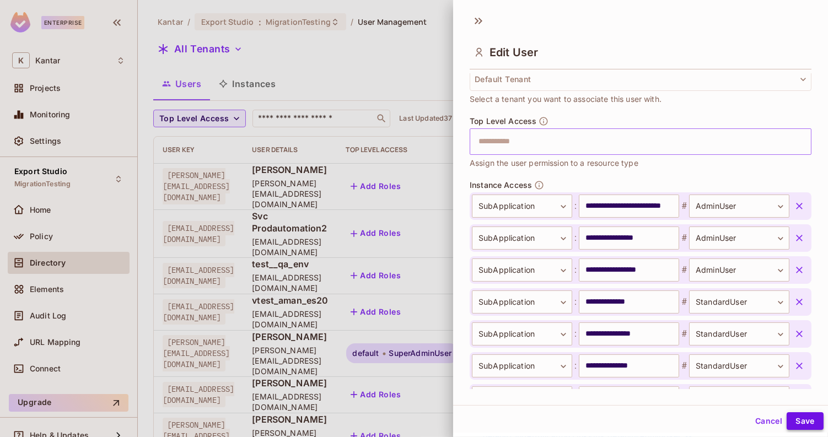 This screenshot has height=437, width=828. Describe the element at coordinates (806, 141) in the screenshot. I see `button: Open` at that location.